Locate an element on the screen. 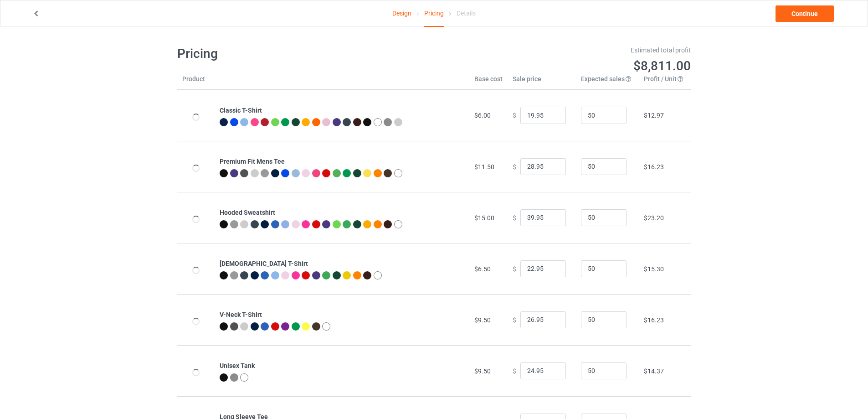 The width and height of the screenshot is (868, 419). div: Pricing is located at coordinates (434, 14).